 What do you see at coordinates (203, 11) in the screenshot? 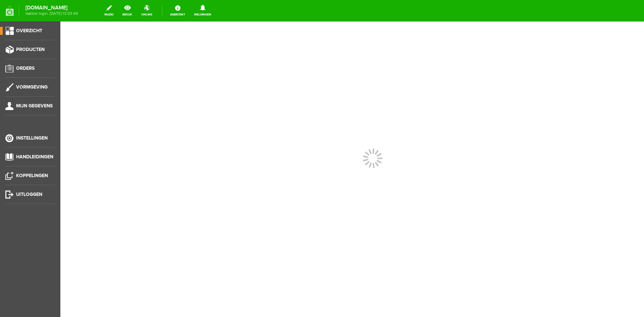
I see `a: Meldingen` at bounding box center [203, 11].